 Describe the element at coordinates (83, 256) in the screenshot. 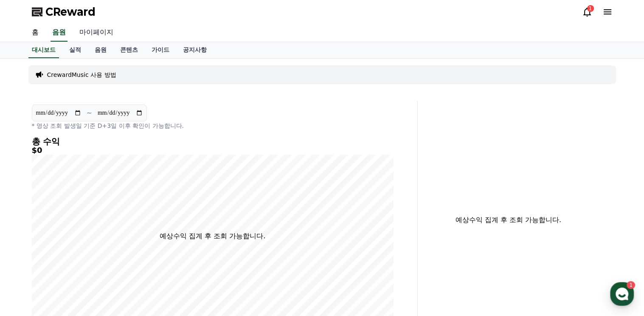

I see `a: 1대화` at that location.